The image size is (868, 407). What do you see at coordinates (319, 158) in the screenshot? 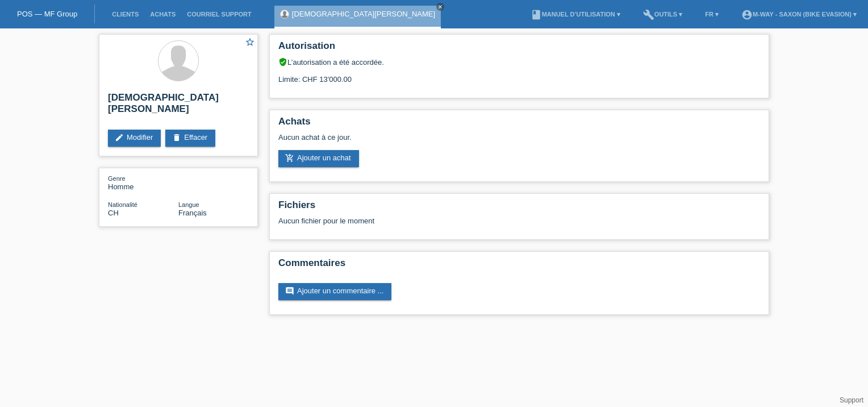
I see `a: add_shopping_cartAjouter un achat` at bounding box center [319, 158].